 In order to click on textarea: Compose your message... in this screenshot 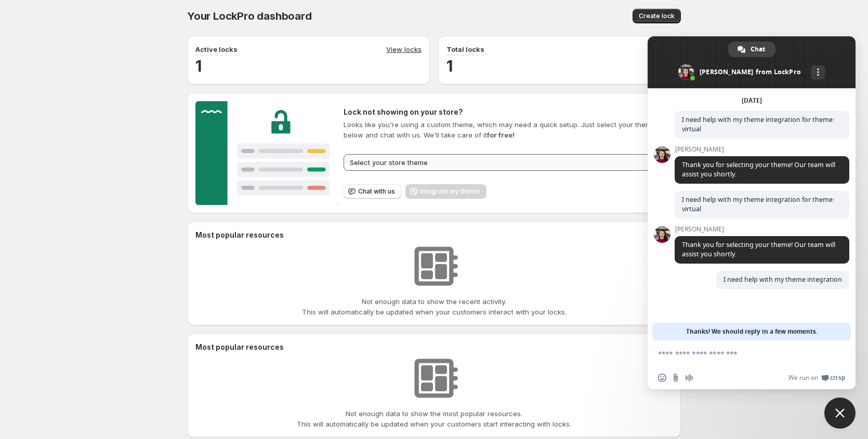, I will do `click(741, 354)`.